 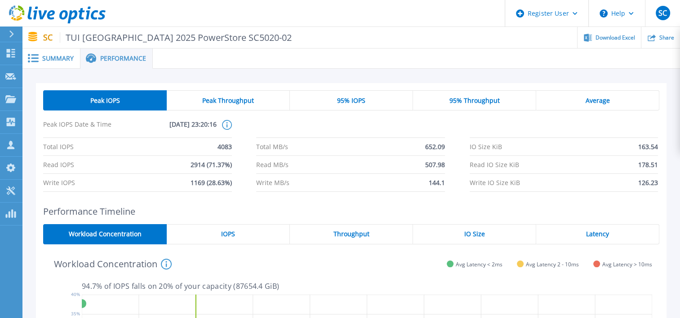 I want to click on span: Download Excel, so click(x=616, y=38).